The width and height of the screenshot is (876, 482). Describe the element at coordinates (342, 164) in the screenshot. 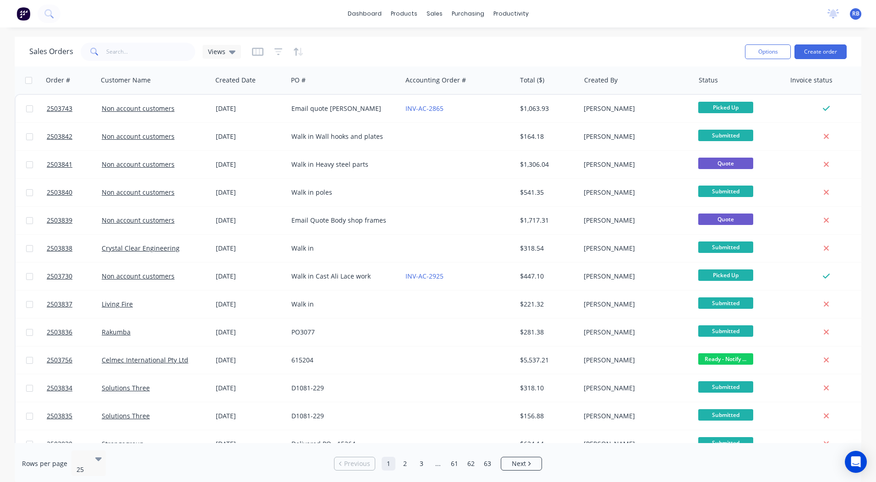

I see `div: Walk in Heavy steel parts` at that location.